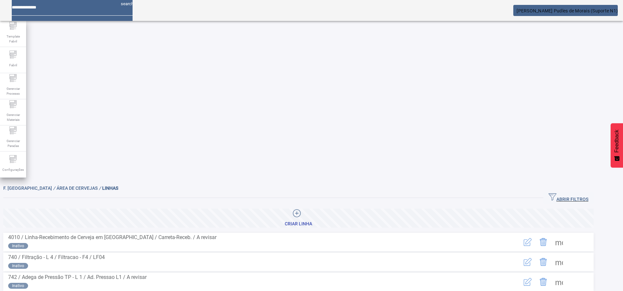 The height and width of the screenshot is (291, 623). I want to click on span: LINHAS, so click(110, 188).